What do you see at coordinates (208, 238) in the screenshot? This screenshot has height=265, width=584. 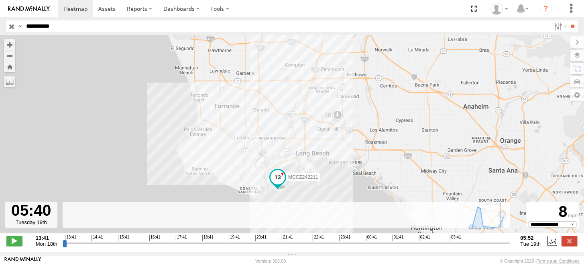 I see `span: 18:41` at bounding box center [208, 238].